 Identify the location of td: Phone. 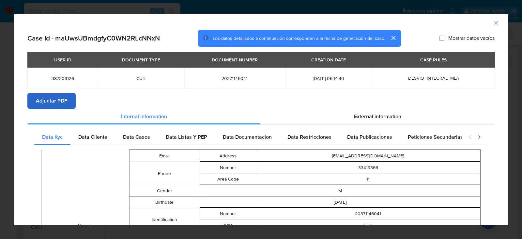
(164, 173).